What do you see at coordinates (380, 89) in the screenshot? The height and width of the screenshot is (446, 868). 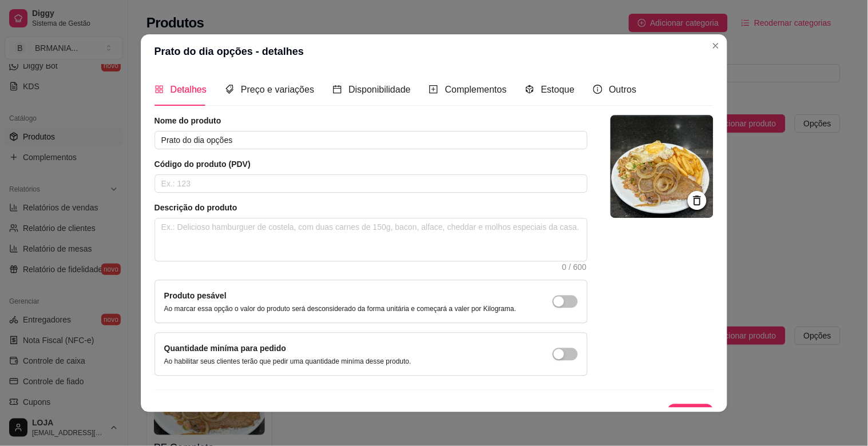 I see `span: Disponibilidade` at bounding box center [380, 89].